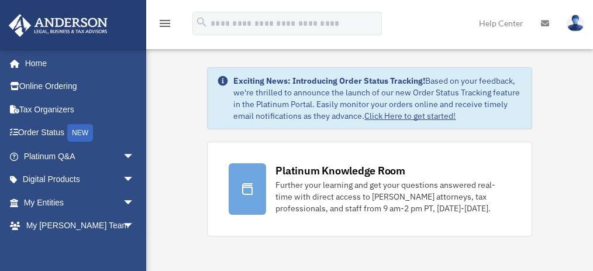  What do you see at coordinates (80, 180) in the screenshot?
I see `a: Digital Productsarrow_drop_down` at bounding box center [80, 180].